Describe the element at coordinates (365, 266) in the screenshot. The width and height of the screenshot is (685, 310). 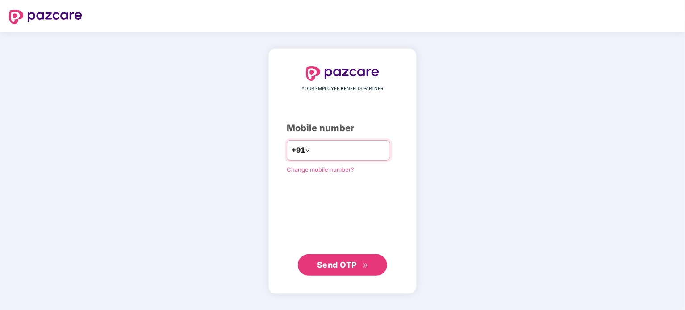
I see `span: double-right` at that location.